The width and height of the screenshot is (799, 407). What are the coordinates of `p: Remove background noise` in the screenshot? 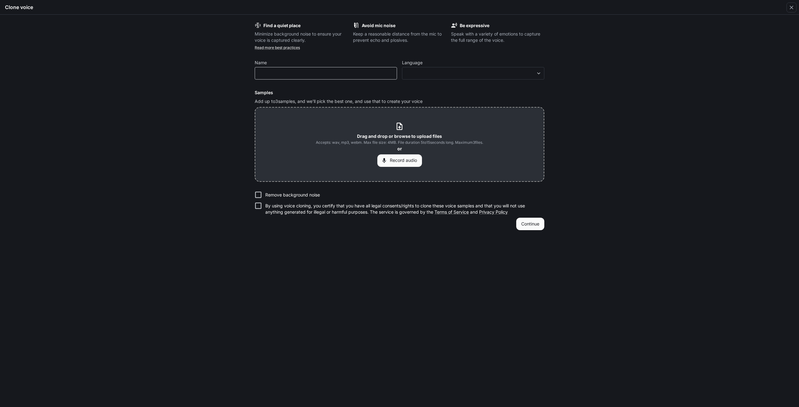 It's located at (292, 195).